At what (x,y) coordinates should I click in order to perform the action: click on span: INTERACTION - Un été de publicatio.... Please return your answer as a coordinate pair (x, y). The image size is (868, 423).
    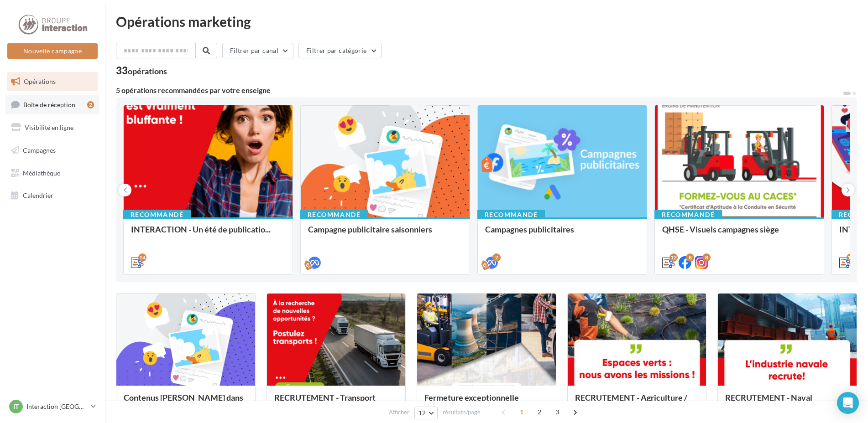
    Looking at the image, I should click on (201, 230).